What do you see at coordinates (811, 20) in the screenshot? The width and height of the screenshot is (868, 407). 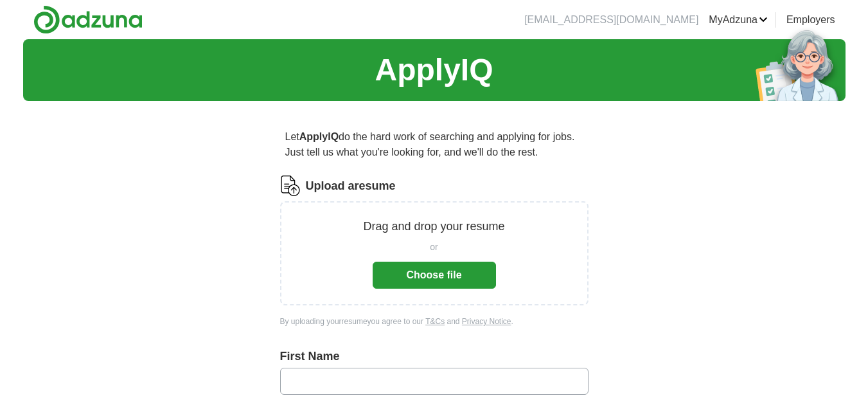 I see `a: Employers` at bounding box center [811, 20].